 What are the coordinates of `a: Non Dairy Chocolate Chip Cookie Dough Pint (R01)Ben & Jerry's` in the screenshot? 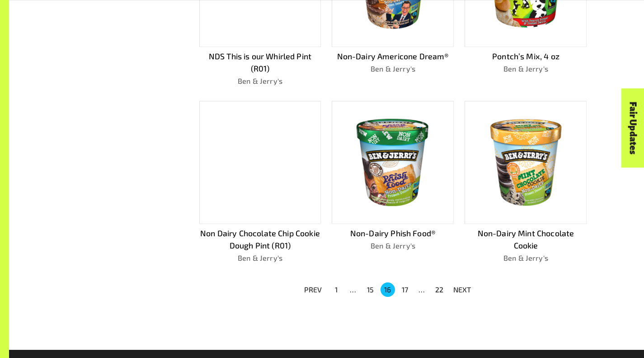 It's located at (261, 182).